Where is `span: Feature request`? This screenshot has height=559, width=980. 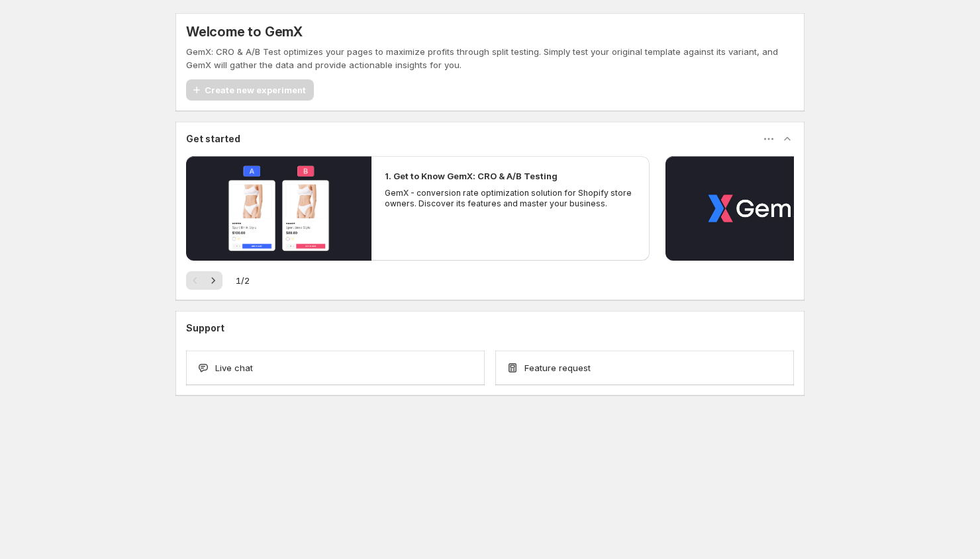 span: Feature request is located at coordinates (557, 368).